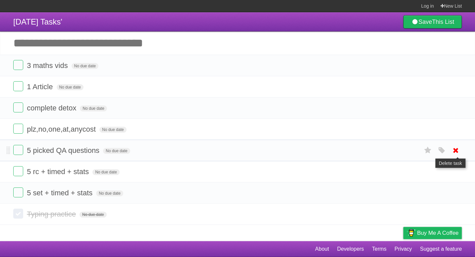 Image resolution: width=475 pixels, height=257 pixels. I want to click on span: 5 set + timed + stats, so click(60, 193).